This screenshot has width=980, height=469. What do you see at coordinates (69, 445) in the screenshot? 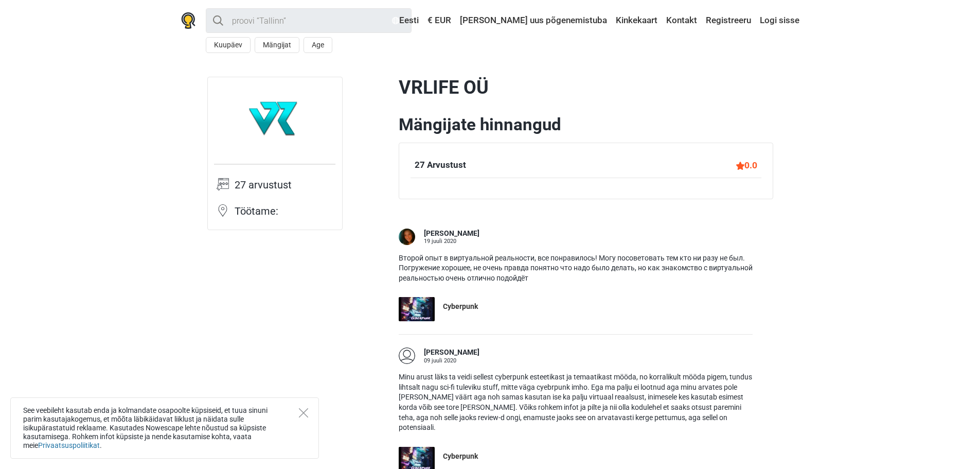
I see `a: Privaatsuspoliitikat` at bounding box center [69, 445].